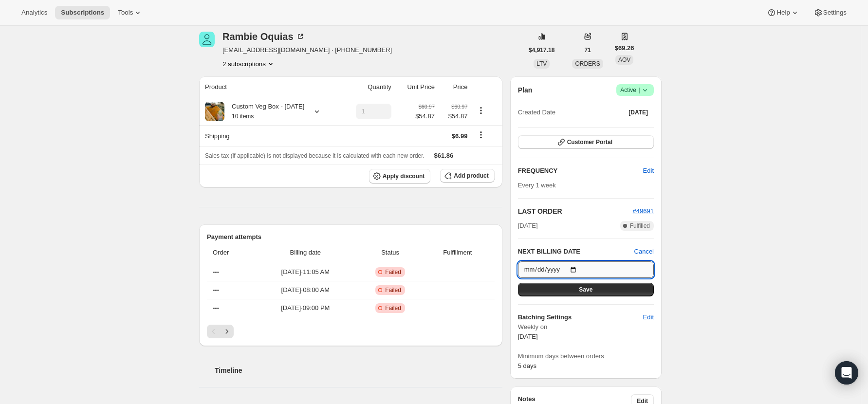 The image size is (868, 404). Describe the element at coordinates (481, 135) in the screenshot. I see `button: Shipping actions` at that location.